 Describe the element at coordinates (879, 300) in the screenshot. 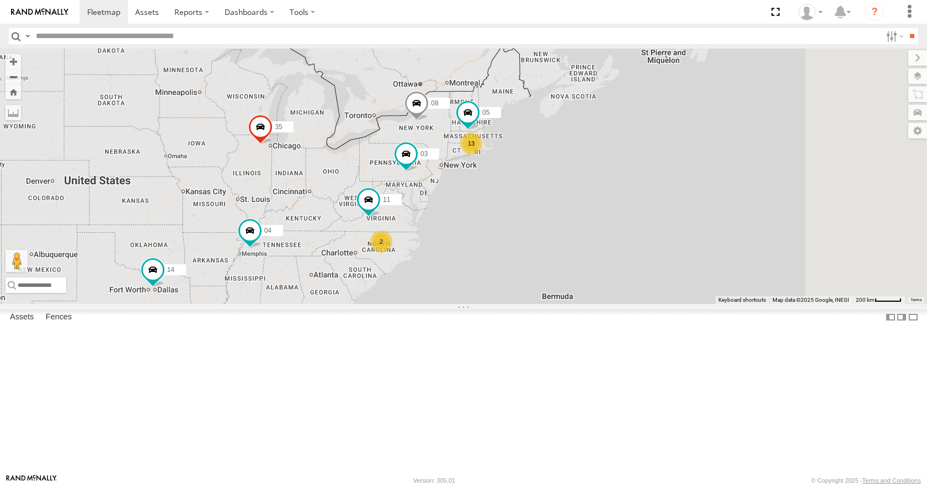

I see `button: Map Scale: 200 km per 45 pixels` at that location.